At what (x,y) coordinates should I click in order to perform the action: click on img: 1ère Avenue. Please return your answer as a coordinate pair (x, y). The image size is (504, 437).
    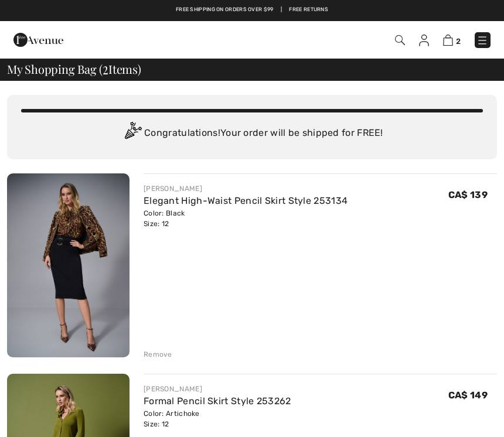
    Looking at the image, I should click on (38, 40).